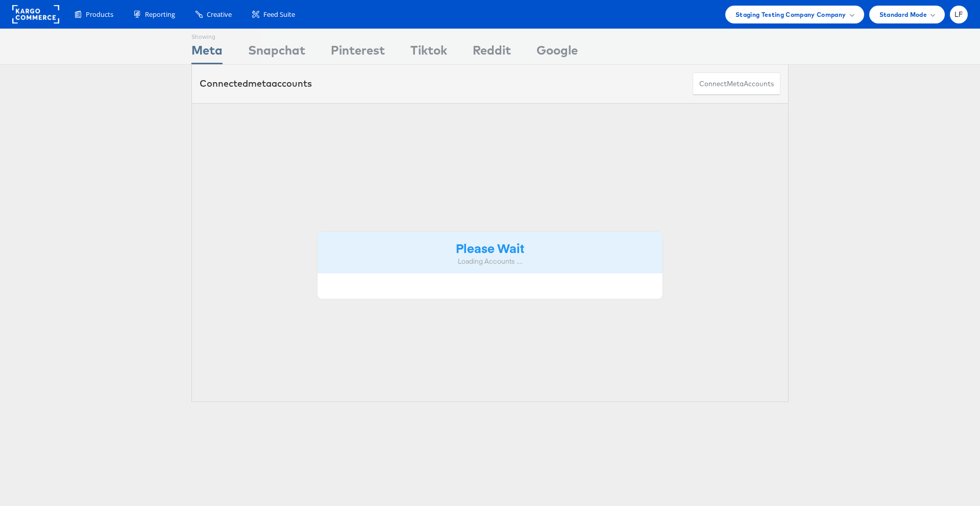  I want to click on div: Loading Accounts ...., so click(490, 261).